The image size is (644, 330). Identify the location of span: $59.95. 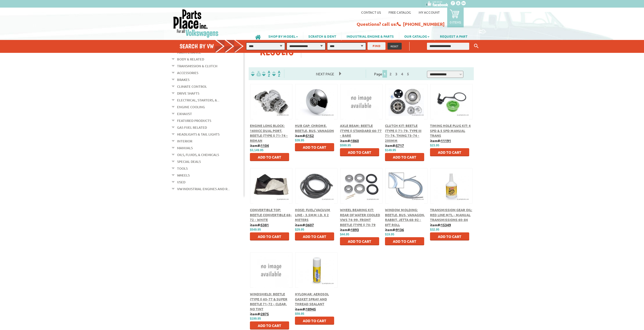
(300, 314).